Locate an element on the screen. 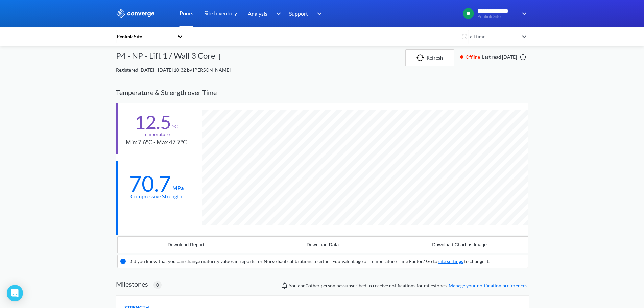 The width and height of the screenshot is (644, 308). span: 0 is located at coordinates (158, 285).